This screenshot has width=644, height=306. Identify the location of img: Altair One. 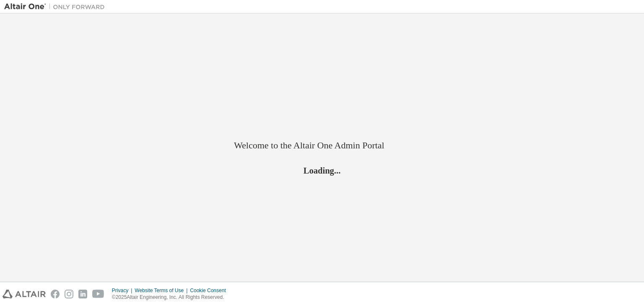
(56, 7).